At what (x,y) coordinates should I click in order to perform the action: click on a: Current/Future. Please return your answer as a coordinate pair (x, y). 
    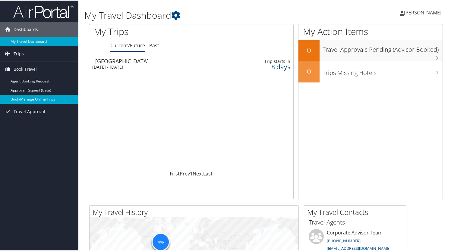
    Looking at the image, I should click on (128, 45).